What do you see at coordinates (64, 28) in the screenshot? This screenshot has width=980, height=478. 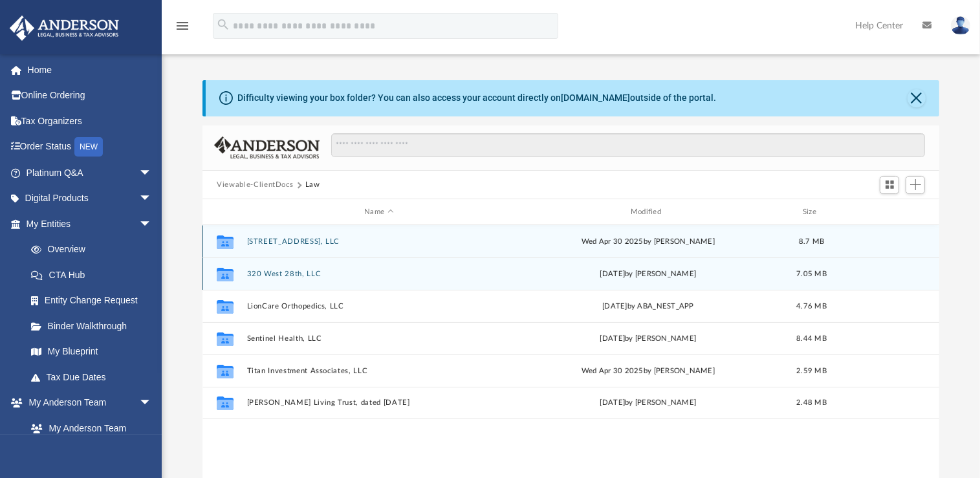 I see `img: Anderson Advisors Platinum Portal` at bounding box center [64, 28].